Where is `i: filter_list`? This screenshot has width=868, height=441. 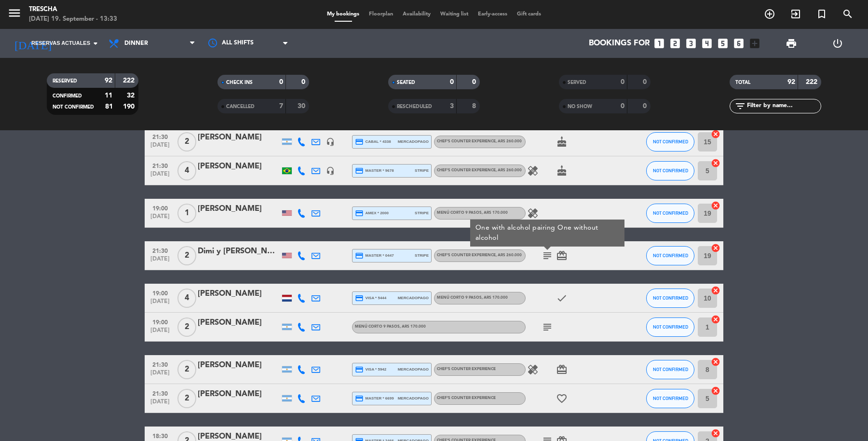 i: filter_list is located at coordinates (741, 106).